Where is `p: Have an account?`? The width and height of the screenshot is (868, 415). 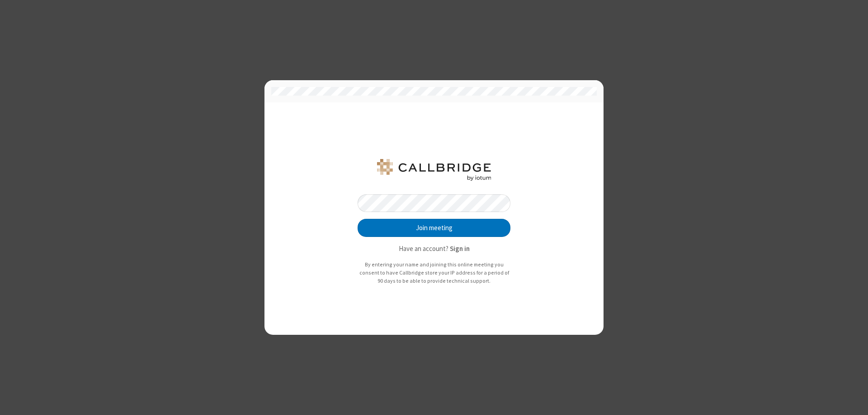
p: Have an account? is located at coordinates (434, 248).